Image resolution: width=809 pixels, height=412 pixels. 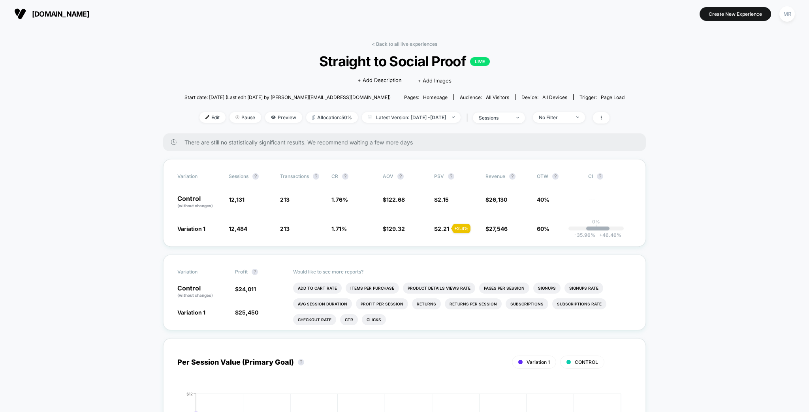 I want to click on p: Would like to see more reports?, so click(x=463, y=272).